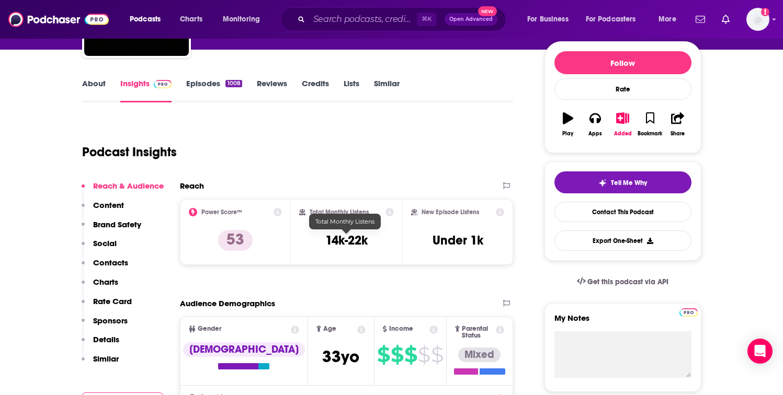  I want to click on button: Charts, so click(100, 287).